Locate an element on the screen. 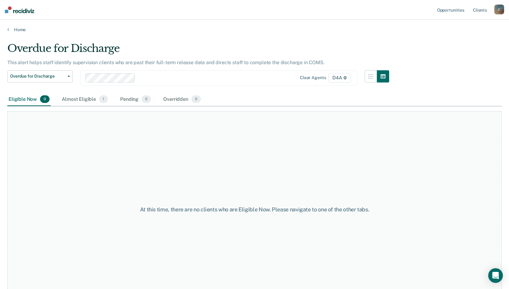  div: Almost Eligible1 is located at coordinates (85, 100).